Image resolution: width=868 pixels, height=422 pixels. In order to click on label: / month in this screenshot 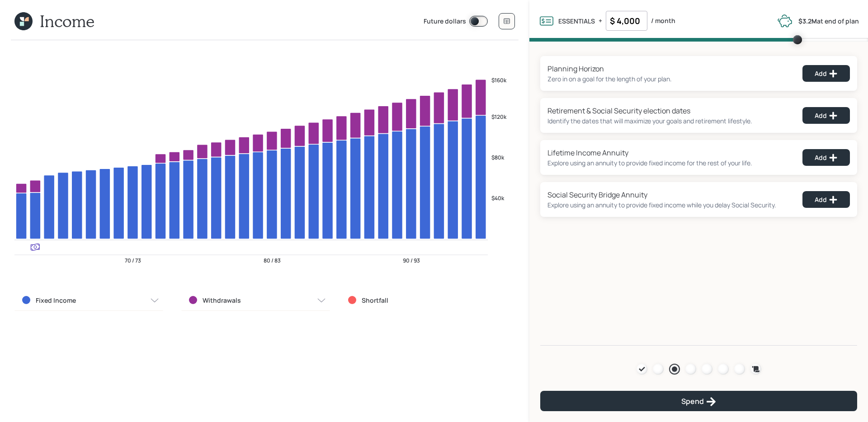, I will do `click(663, 21)`.